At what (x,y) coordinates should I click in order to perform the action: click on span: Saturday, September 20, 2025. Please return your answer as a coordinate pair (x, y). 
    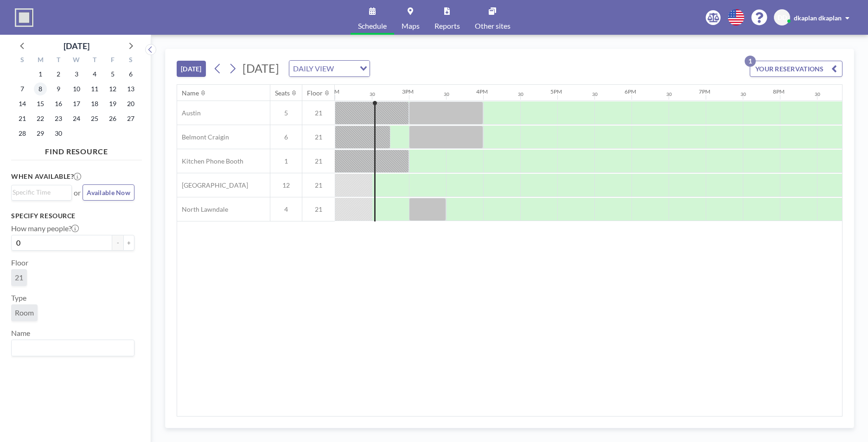
    Looking at the image, I should click on (131, 104).